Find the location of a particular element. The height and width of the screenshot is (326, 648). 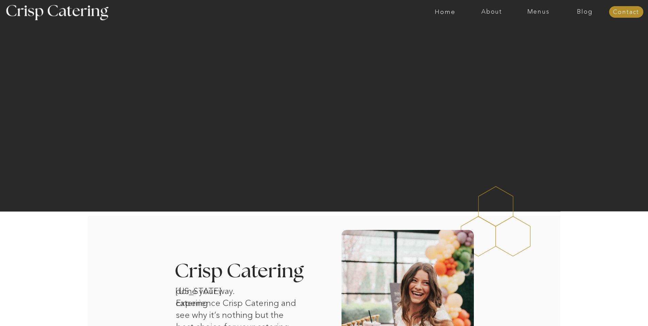

a: Blog is located at coordinates (585, 12).